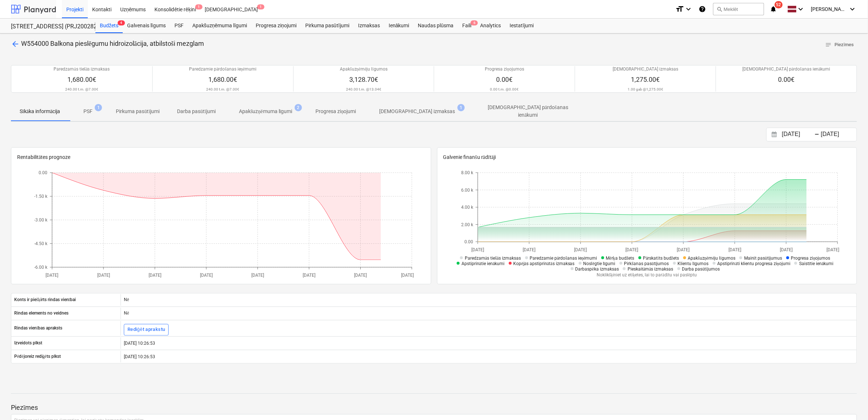  I want to click on button: Rediģēt aprakstu, so click(146, 330).